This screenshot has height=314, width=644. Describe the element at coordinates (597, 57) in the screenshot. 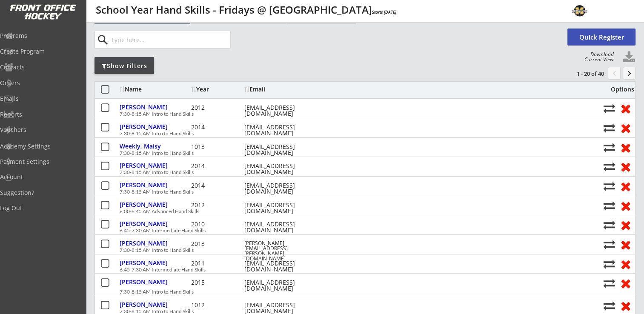

I see `div: Download Current View` at that location.